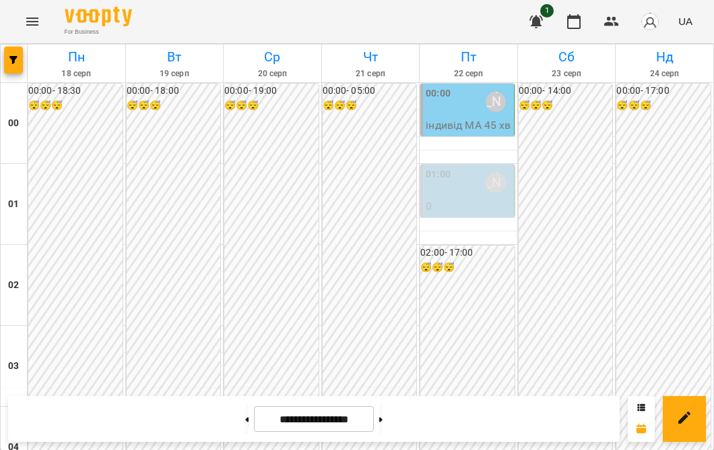 The width and height of the screenshot is (714, 450). What do you see at coordinates (76, 57) in the screenshot?
I see `h6: Пн` at bounding box center [76, 57].